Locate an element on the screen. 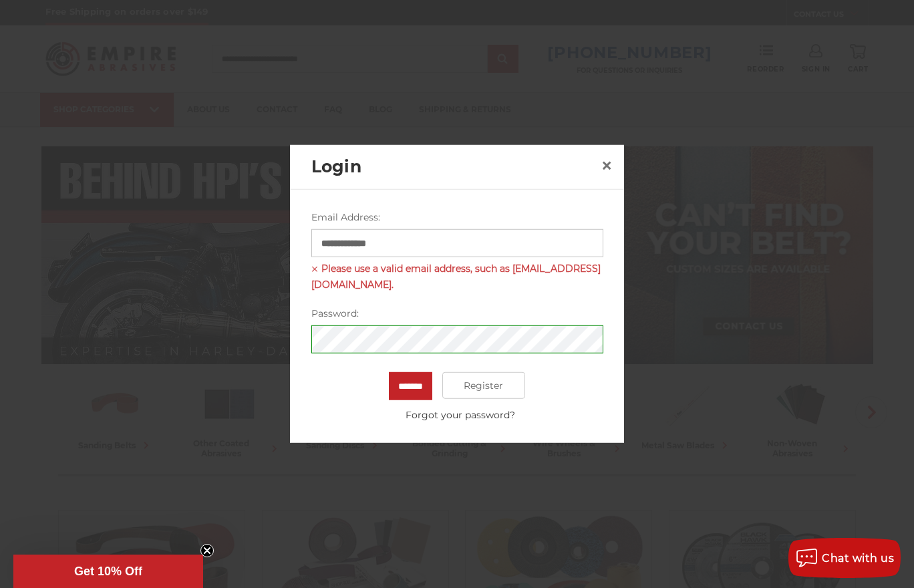  a: Close is located at coordinates (607, 165).